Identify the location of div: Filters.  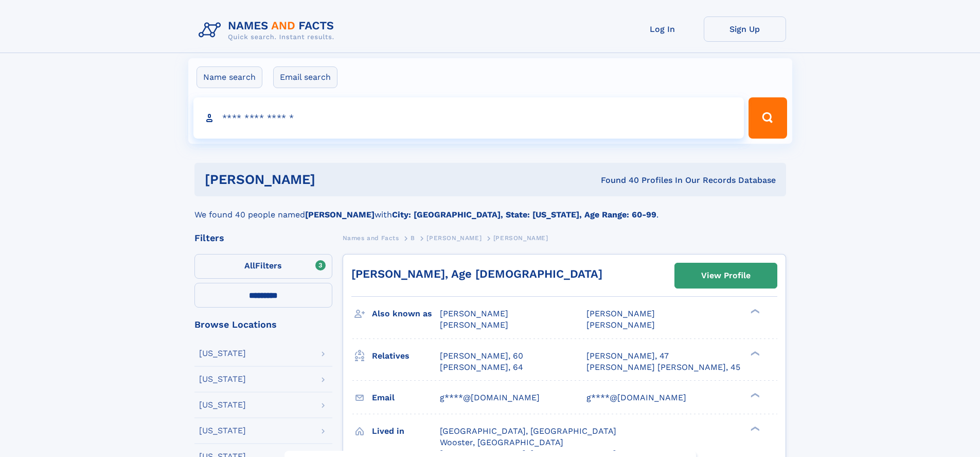
(264, 238).